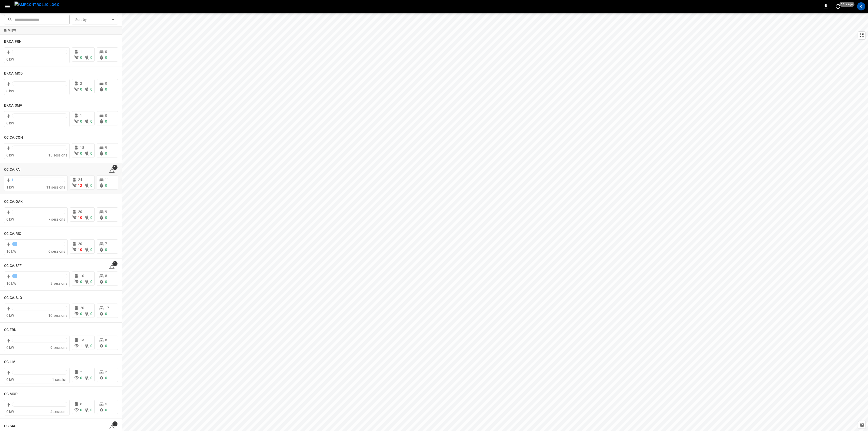 The width and height of the screenshot is (868, 431). What do you see at coordinates (106, 244) in the screenshot?
I see `span: 7` at bounding box center [106, 244].